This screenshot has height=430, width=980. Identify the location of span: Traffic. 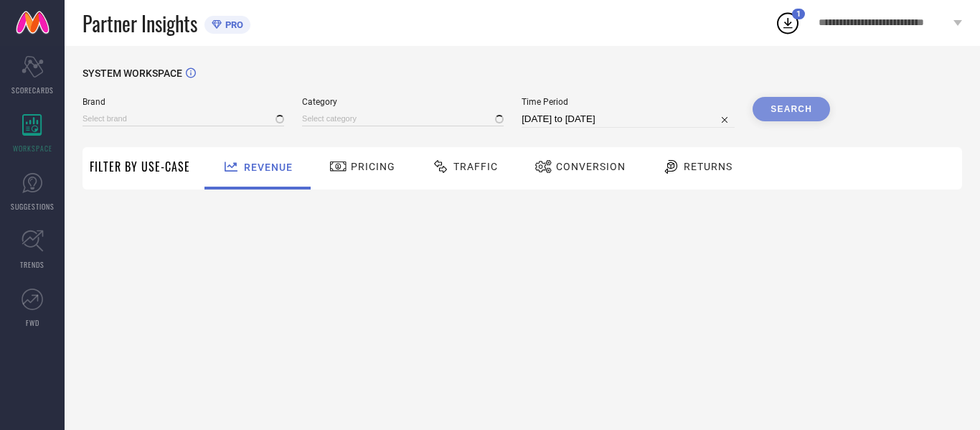
(476, 166).